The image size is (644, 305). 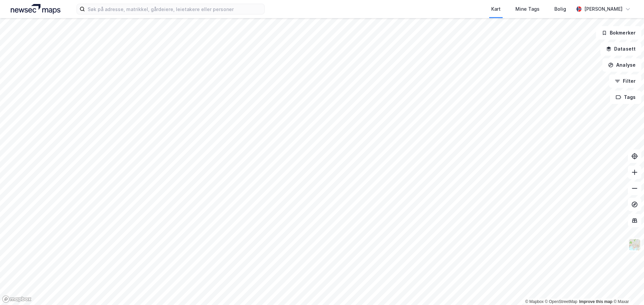 What do you see at coordinates (175, 9) in the screenshot?
I see `input: Søk på adresse, matrikkel, gårdeiere, leietakere eller personer` at bounding box center [175, 9].